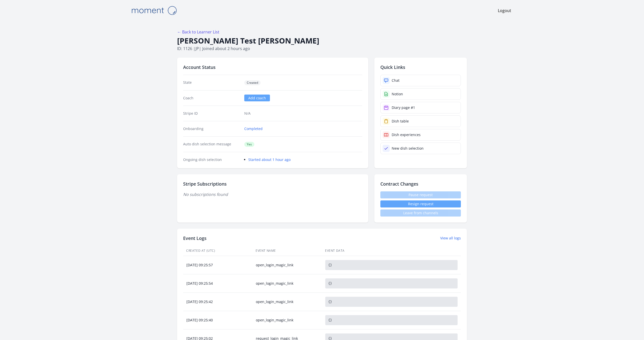 This screenshot has width=644, height=340. Describe the element at coordinates (272, 194) in the screenshot. I see `p: No subscriptions found` at that location.